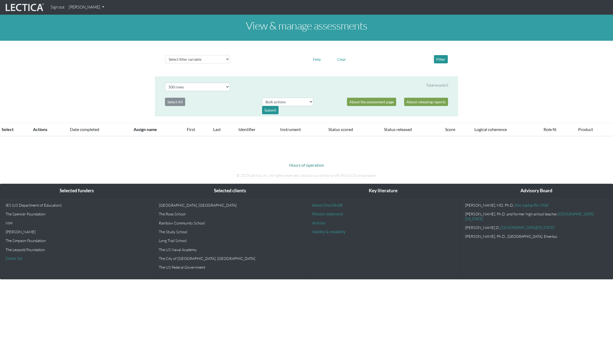 The image size is (613, 364). I want to click on a: Validity & reliability, so click(329, 231).